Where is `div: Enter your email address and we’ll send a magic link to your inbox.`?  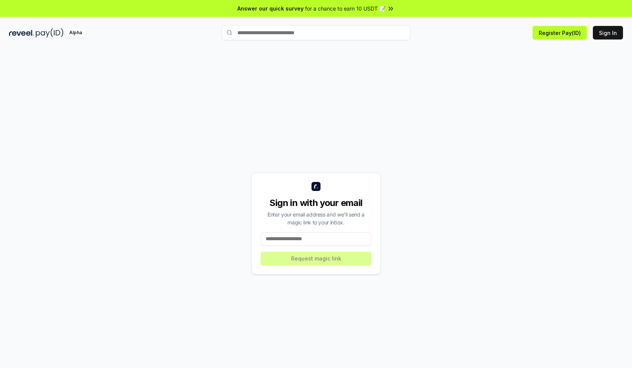
div: Enter your email address and we’ll send a magic link to your inbox. is located at coordinates (316, 219).